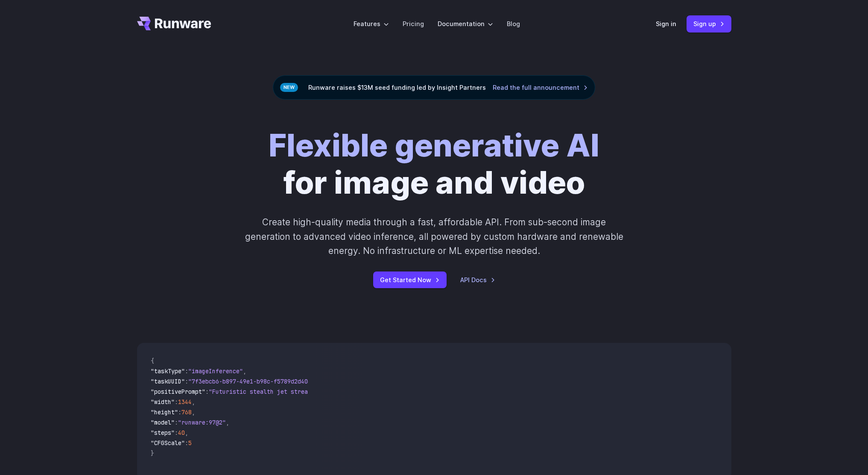 The height and width of the screenshot is (475, 868). I want to click on div: Runware raises $13M seed funding led by Insight Partners, so click(434, 87).